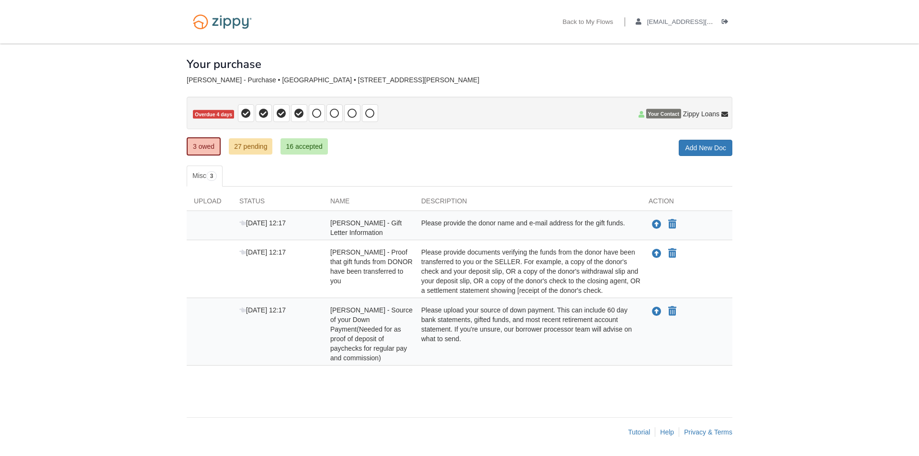  I want to click on a: 16 accepted, so click(304, 147).